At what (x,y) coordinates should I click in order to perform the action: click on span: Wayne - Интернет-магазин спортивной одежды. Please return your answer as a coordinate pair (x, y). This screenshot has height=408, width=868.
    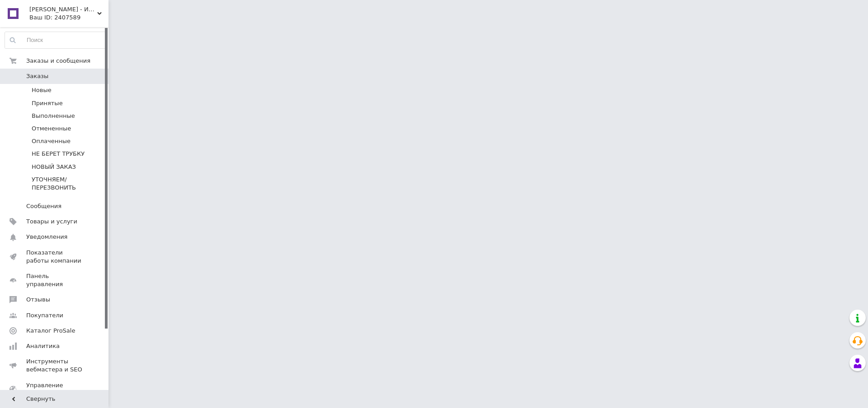
    Looking at the image, I should click on (63, 10).